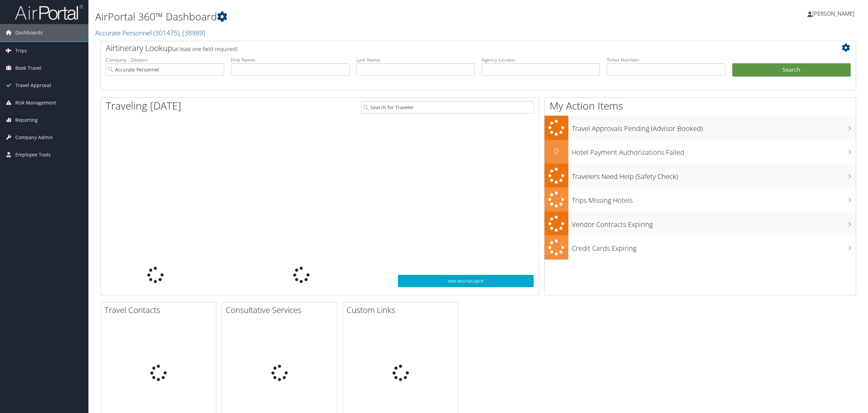 The image size is (868, 413). Describe the element at coordinates (165, 60) in the screenshot. I see `label: Company - Division:` at that location.